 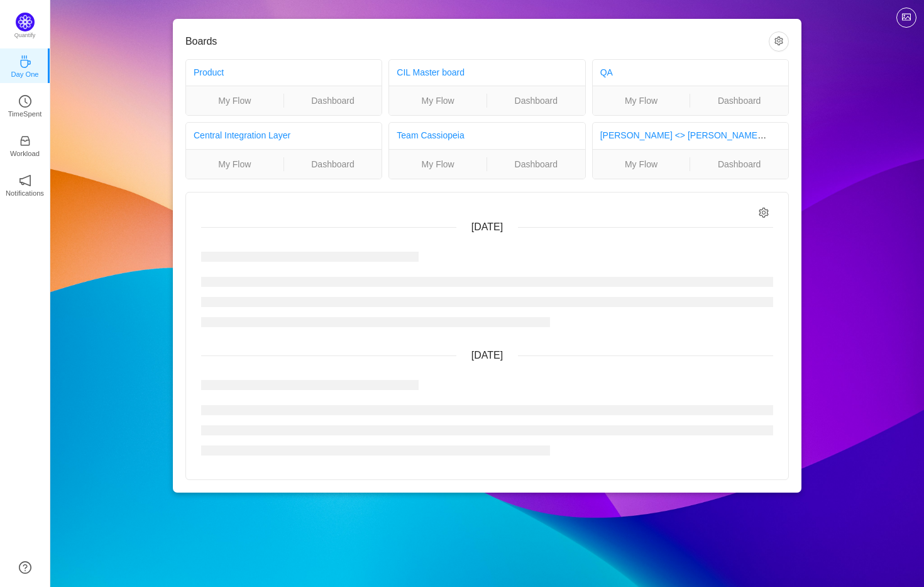 I want to click on p: Notifications, so click(x=24, y=193).